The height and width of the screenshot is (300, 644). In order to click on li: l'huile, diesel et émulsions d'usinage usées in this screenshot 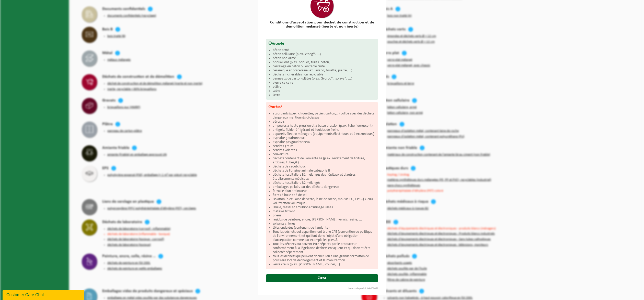, I will do `click(324, 208)`.